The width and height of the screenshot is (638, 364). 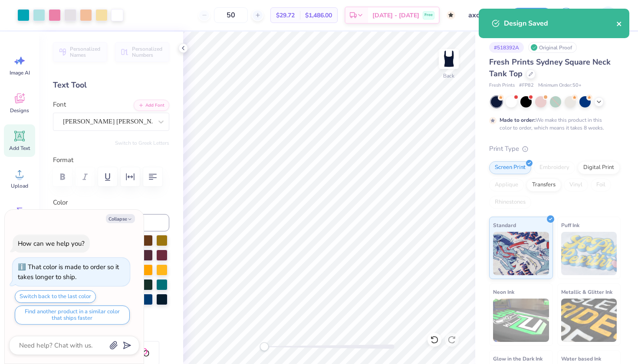 I want to click on span: # FP82, so click(x=527, y=85).